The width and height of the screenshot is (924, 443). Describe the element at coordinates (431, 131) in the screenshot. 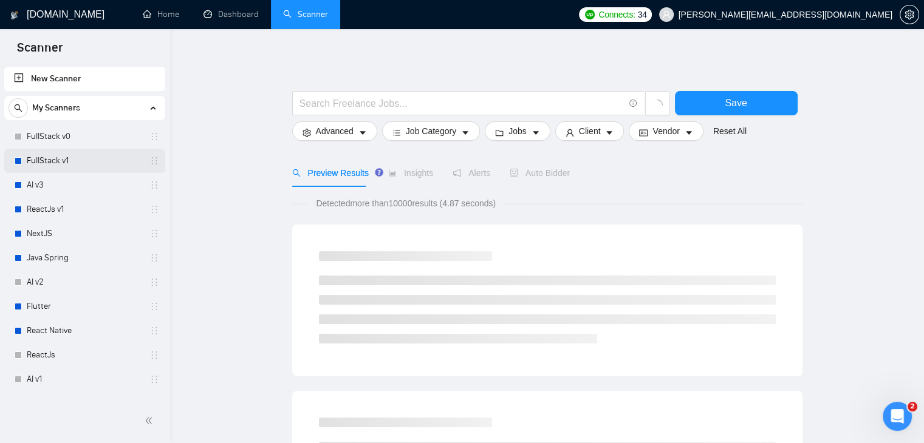

I see `button: barsJob Categorycaret-down` at that location.